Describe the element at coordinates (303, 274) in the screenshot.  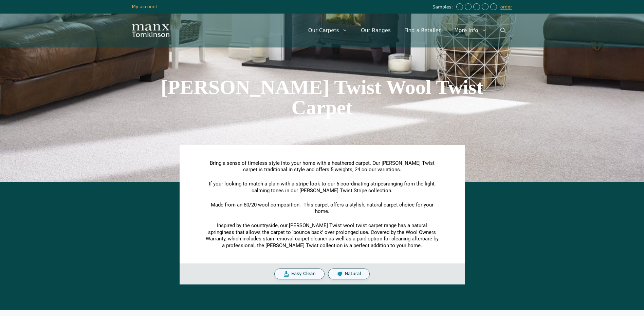
I see `span: Easy Clean` at that location.